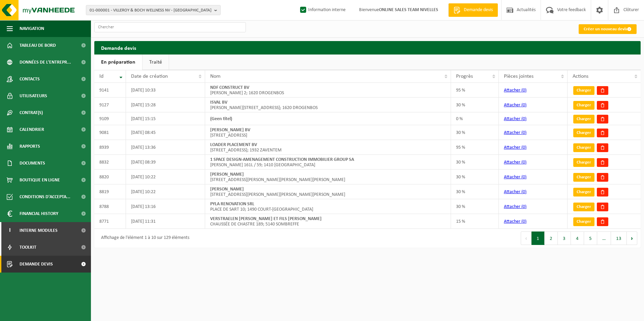 The width and height of the screenshot is (644, 321). Describe the element at coordinates (233, 145) in the screenshot. I see `strong: LOADER PLACEMENT BV` at that location.